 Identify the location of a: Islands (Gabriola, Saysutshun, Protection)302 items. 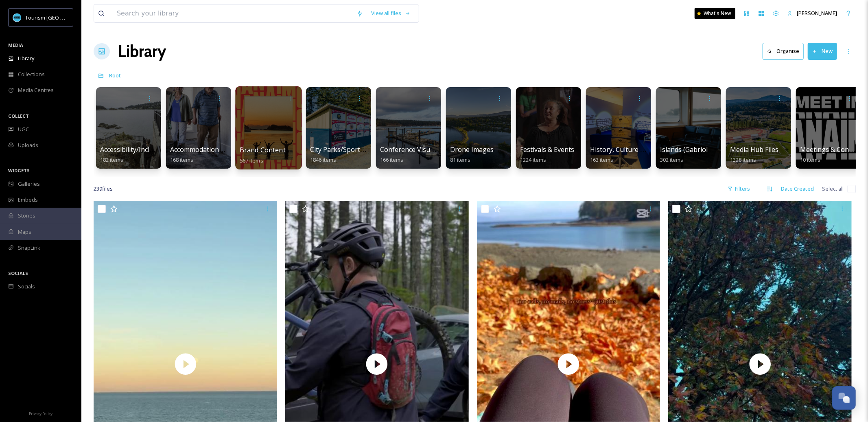
(724, 154).